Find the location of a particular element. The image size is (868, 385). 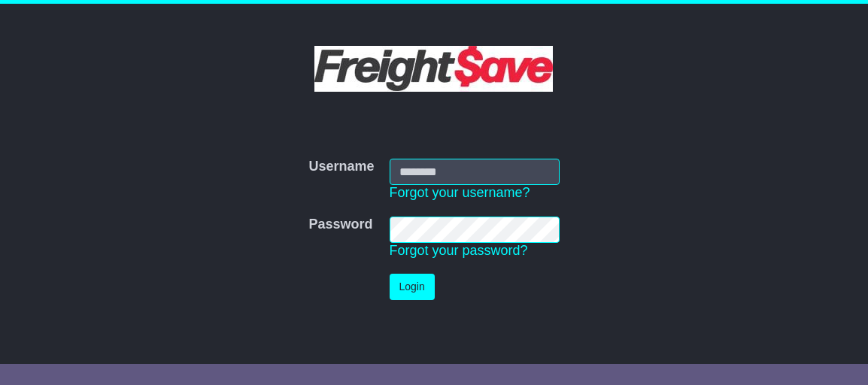

img: Freight Save is located at coordinates (433, 68).